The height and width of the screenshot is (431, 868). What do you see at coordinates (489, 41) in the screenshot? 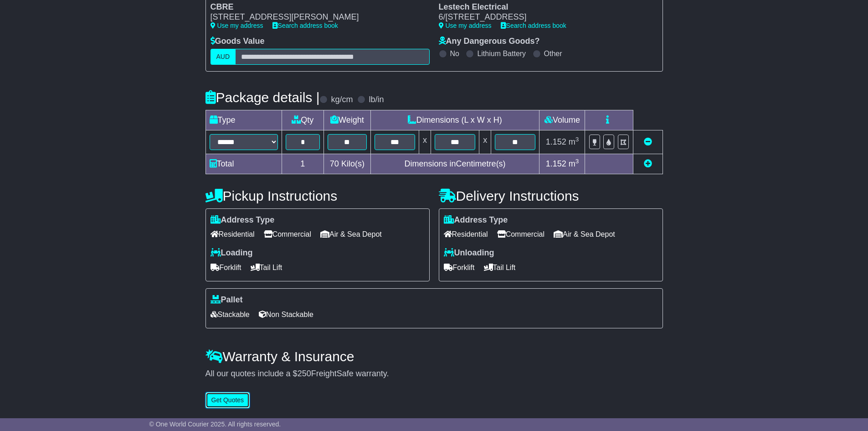
I see `label: Any Dangerous Goods?` at bounding box center [489, 41].